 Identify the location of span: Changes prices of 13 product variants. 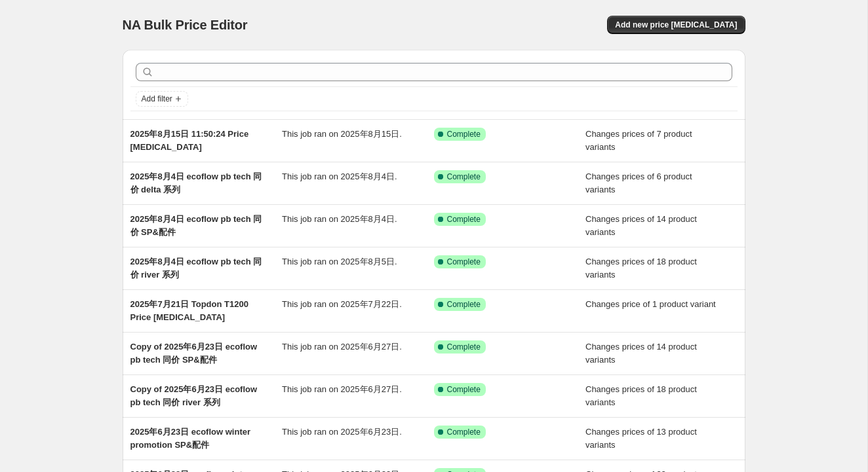
(641, 438).